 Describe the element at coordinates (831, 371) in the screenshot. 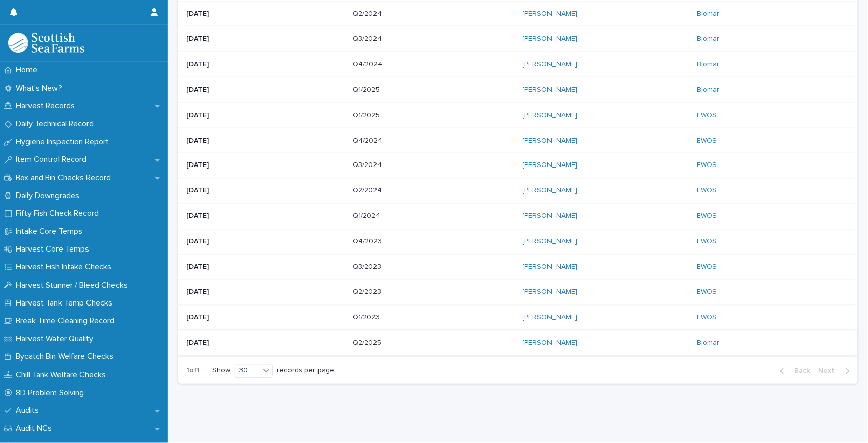

I see `span: Next` at that location.